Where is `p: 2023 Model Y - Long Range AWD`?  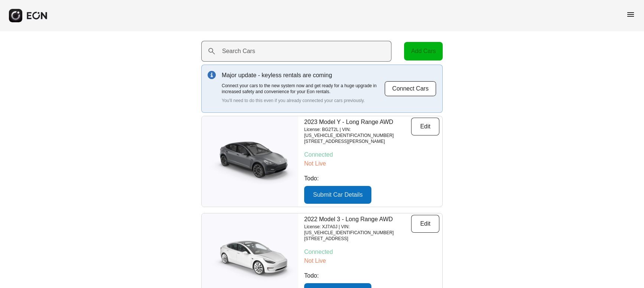
p: 2023 Model Y - Long Range AWD is located at coordinates (358, 122).